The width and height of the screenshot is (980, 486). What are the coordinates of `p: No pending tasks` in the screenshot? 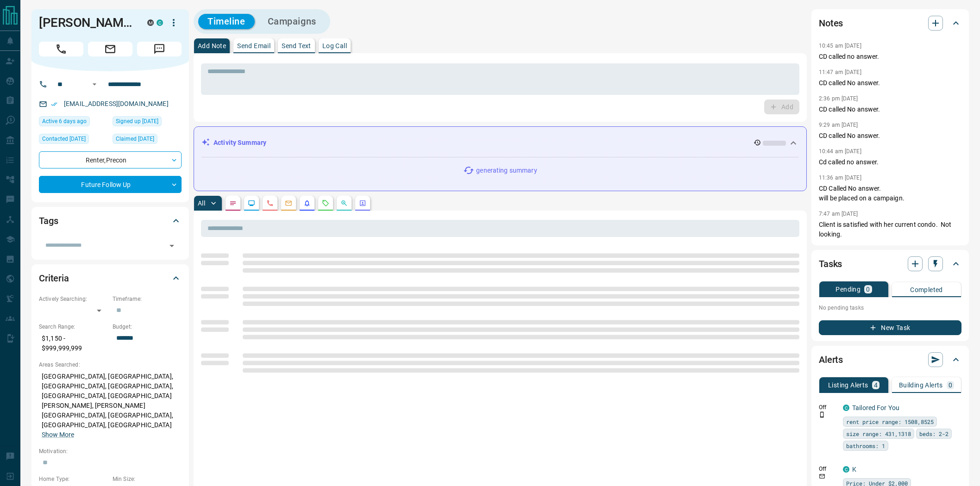 It's located at (890, 308).